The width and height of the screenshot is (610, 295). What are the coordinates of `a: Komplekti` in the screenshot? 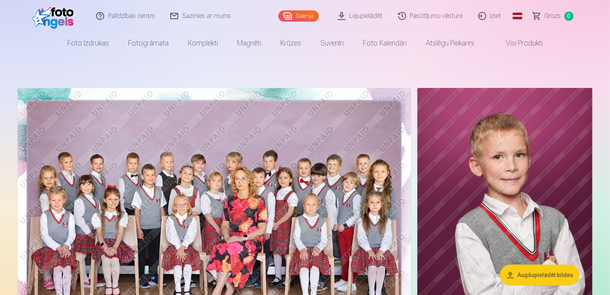 It's located at (203, 43).